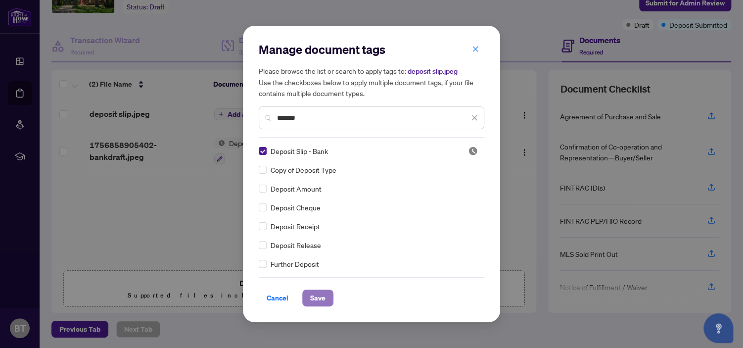 This screenshot has height=348, width=743. Describe the element at coordinates (277, 298) in the screenshot. I see `span: Cancel` at that location.